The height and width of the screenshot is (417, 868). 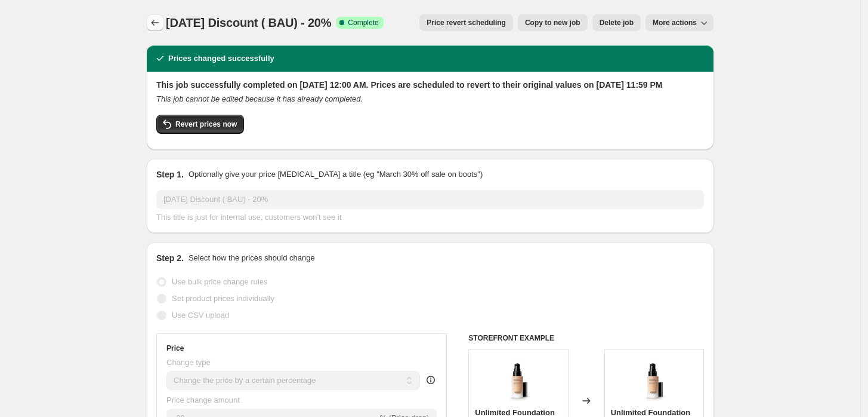 What do you see at coordinates (170, 258) in the screenshot?
I see `h2: Step 2.` at bounding box center [170, 258].